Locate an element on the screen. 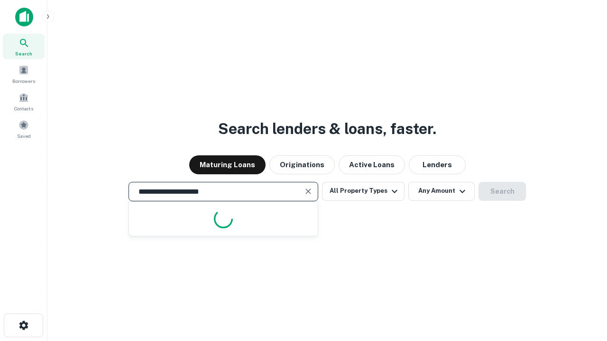 This screenshot has height=341, width=607. button: Maturing Loans is located at coordinates (227, 165).